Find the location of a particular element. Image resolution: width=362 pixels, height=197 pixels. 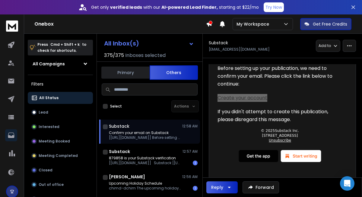

div: Open Intercom Messenger is located at coordinates (347, 184).